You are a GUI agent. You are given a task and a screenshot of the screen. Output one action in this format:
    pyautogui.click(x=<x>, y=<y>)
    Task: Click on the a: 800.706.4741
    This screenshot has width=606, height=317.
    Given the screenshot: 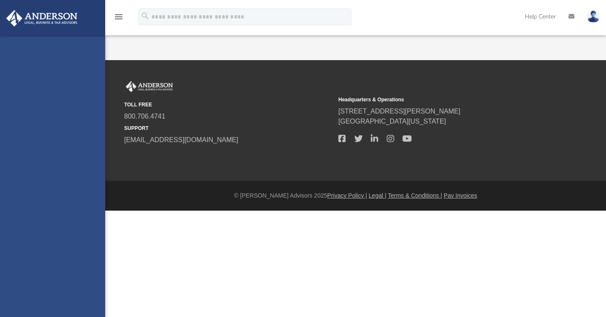 What is the action you would take?
    pyautogui.click(x=145, y=116)
    